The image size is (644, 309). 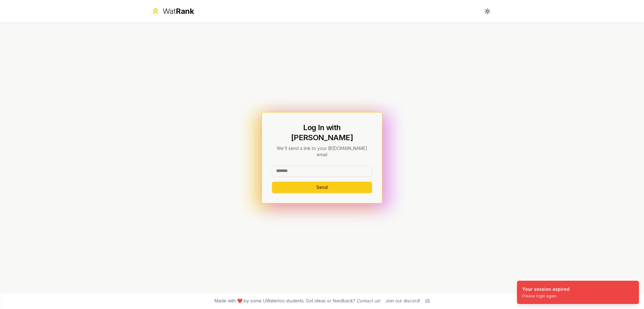 What do you see at coordinates (368, 300) in the screenshot?
I see `a: Contact us!` at bounding box center [368, 300].